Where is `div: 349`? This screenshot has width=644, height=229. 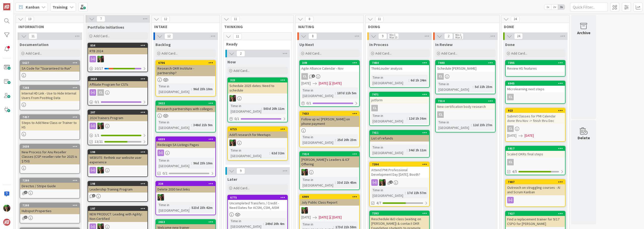 div: 349 is located at coordinates (329, 63).